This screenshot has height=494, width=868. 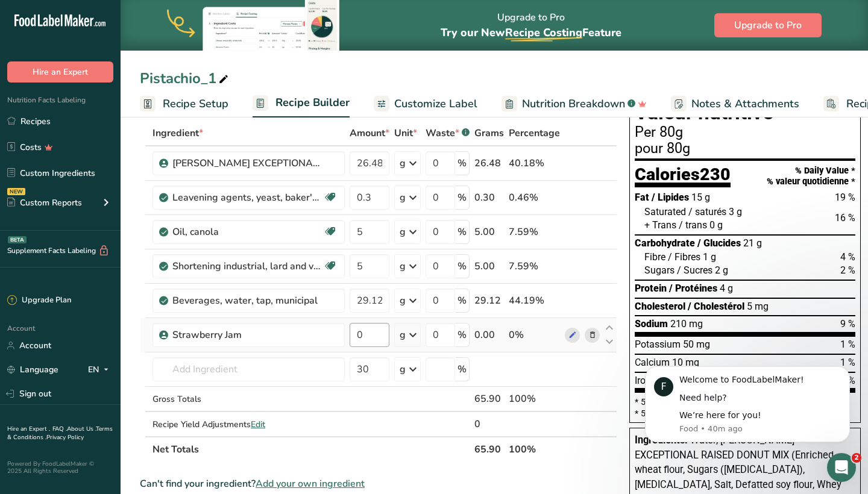 What do you see at coordinates (489, 163) in the screenshot?
I see `div: 26.48` at bounding box center [489, 163].